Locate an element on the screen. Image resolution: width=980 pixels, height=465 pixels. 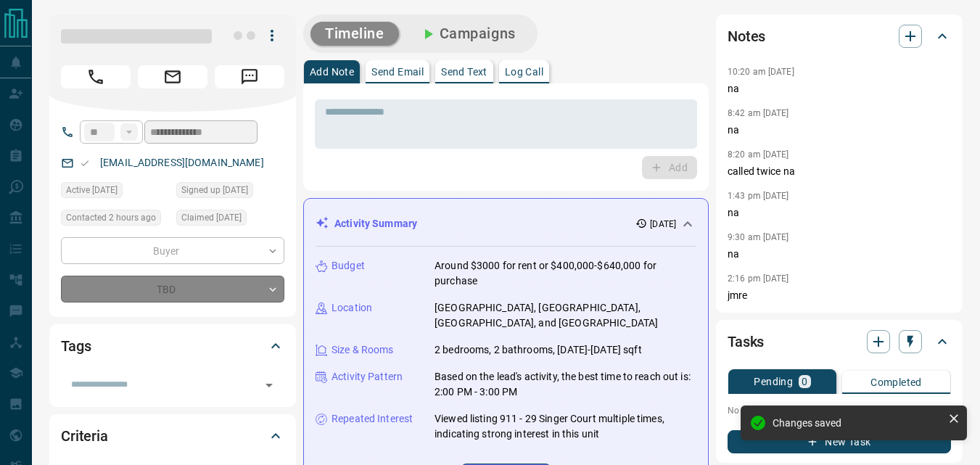
h2: Criteria is located at coordinates (84, 435).